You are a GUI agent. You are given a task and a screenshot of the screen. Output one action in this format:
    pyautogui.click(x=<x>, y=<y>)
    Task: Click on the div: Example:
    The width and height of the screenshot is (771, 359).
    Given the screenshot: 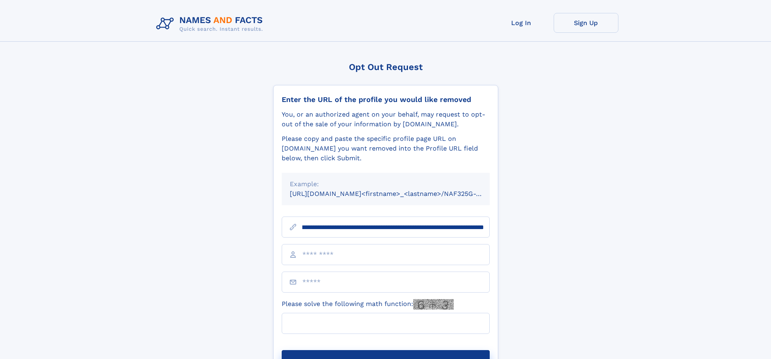 What is the action you would take?
    pyautogui.click(x=386, y=184)
    